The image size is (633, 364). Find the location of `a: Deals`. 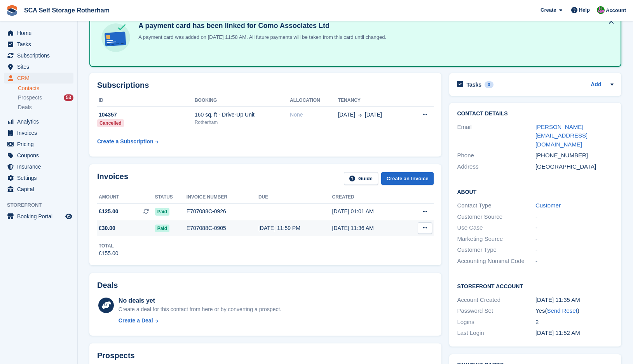

a: Deals is located at coordinates (45, 108).